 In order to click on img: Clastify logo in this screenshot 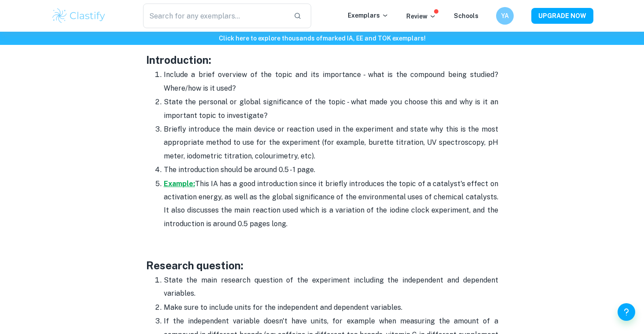, I will do `click(79, 16)`.